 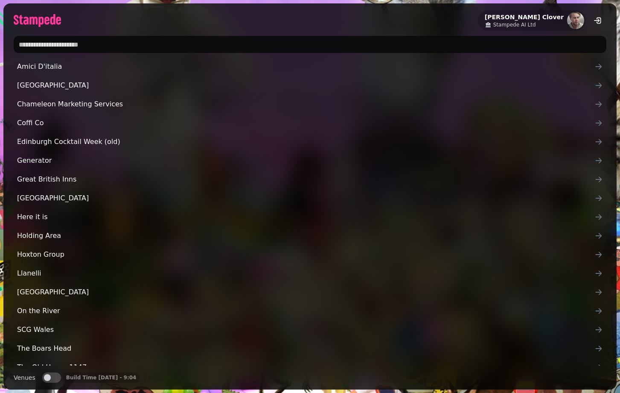 I want to click on span: Amici D'italia, so click(x=306, y=67).